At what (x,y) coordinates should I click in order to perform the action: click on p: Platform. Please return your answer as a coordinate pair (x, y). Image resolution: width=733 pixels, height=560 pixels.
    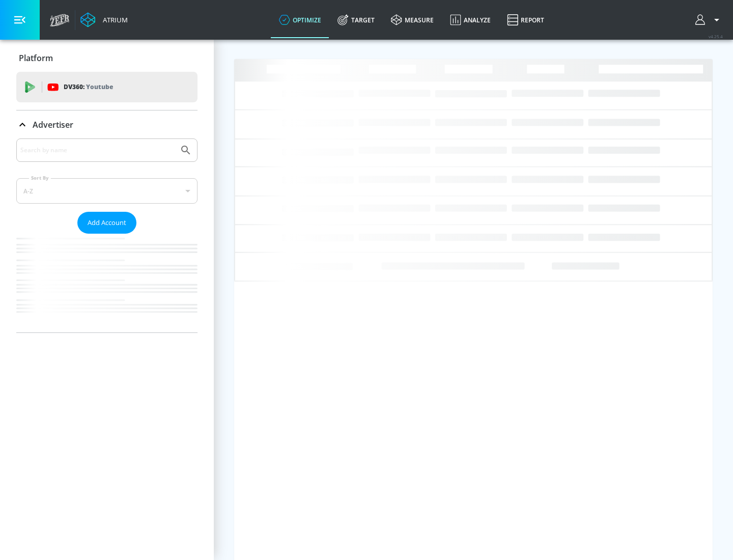
    Looking at the image, I should click on (35, 58).